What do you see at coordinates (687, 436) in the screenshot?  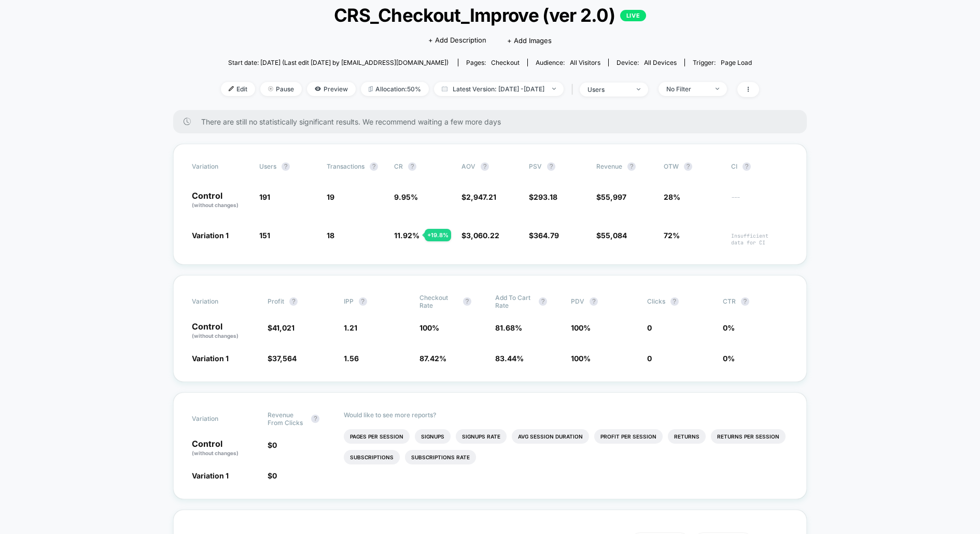 I see `li: Returns` at bounding box center [687, 436].